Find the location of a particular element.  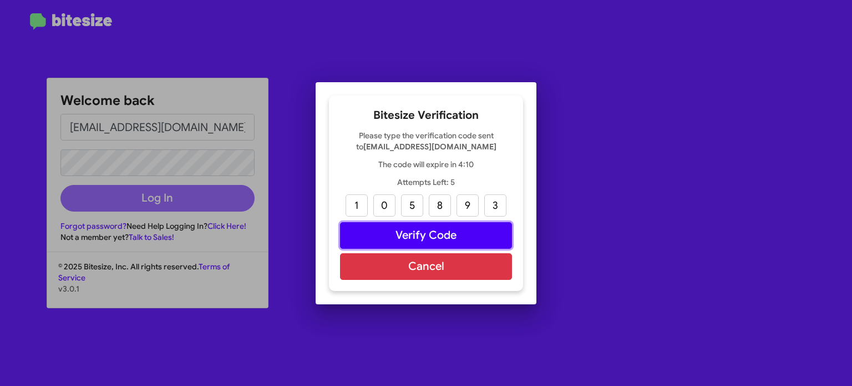

p: Attempts Left: 5 is located at coordinates (426, 182).